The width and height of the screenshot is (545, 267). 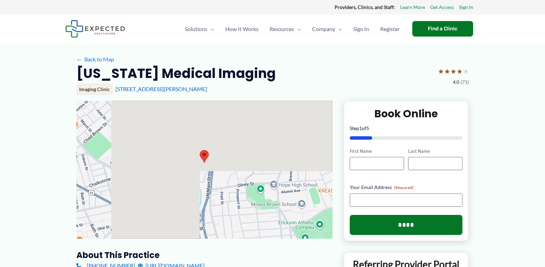 What do you see at coordinates (95, 29) in the screenshot?
I see `img: Expected Healthcare Logo - side, dark font, small` at bounding box center [95, 29].